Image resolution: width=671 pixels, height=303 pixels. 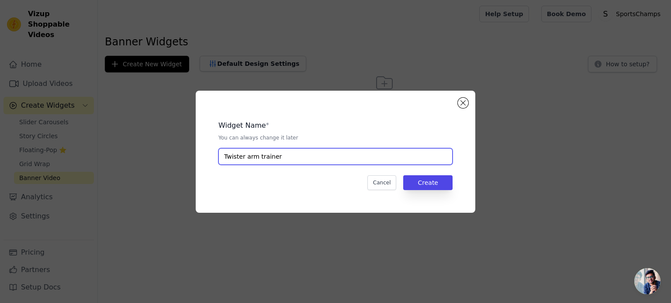 I want to click on legend: Widget Name, so click(x=242, y=126).